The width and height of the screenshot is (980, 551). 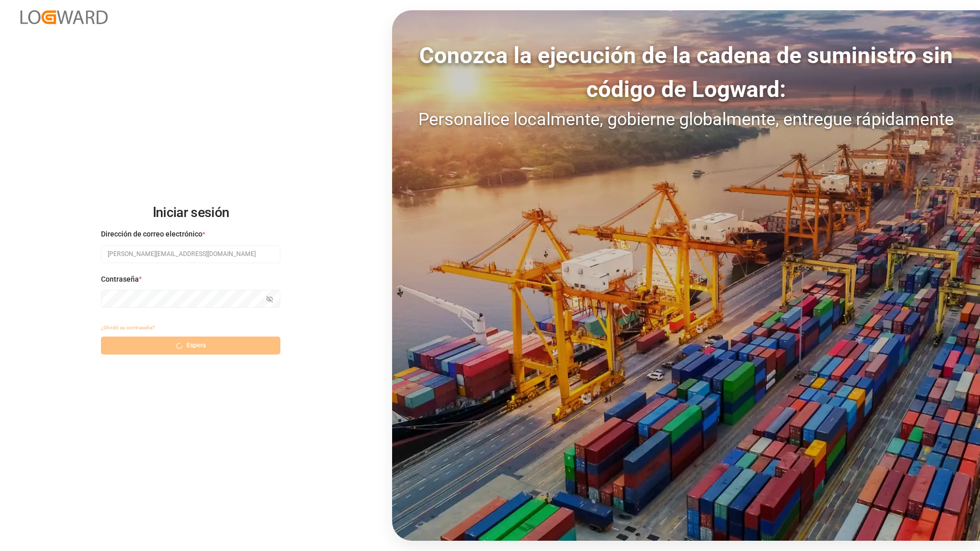 What do you see at coordinates (191, 254) in the screenshot?
I see `input: Ingrese su correo electrónico` at bounding box center [191, 254].